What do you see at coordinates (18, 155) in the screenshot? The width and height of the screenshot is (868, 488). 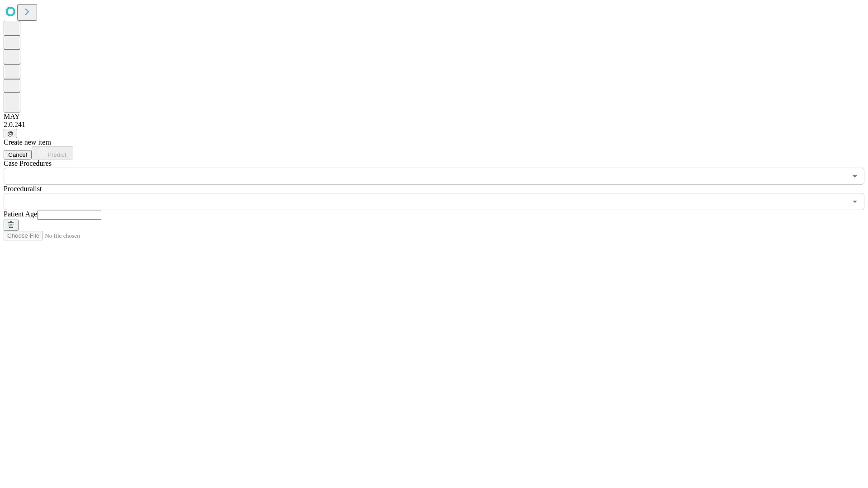 I see `span: Cancel` at bounding box center [18, 155].